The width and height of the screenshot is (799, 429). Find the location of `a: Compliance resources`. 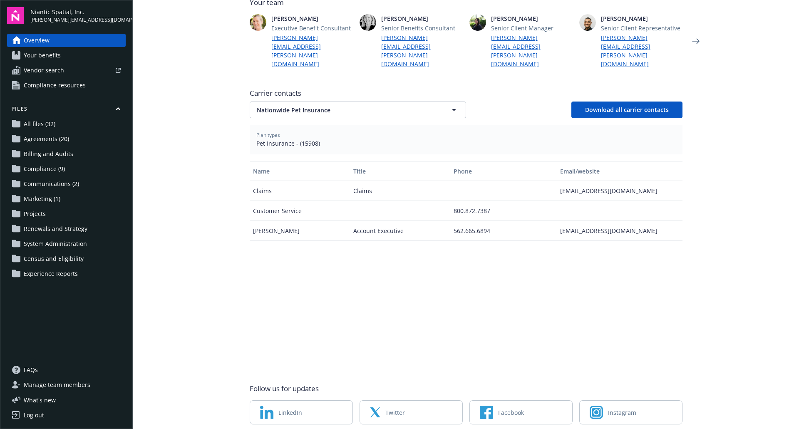

a: Compliance resources is located at coordinates (66, 85).